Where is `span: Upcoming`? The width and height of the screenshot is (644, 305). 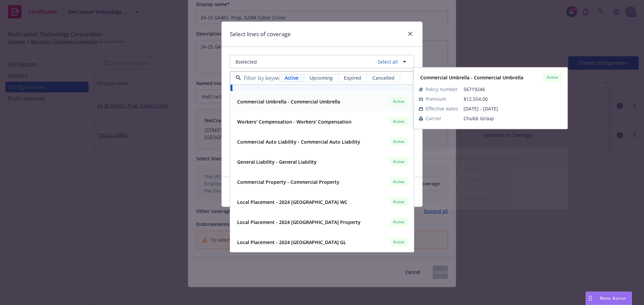 span: Upcoming is located at coordinates (321, 78).